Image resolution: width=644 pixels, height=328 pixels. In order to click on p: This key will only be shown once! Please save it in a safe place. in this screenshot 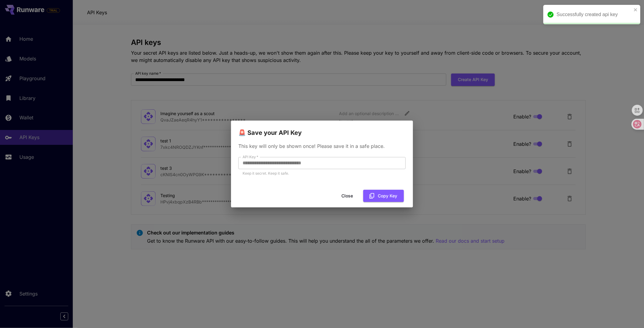, I will do `click(322, 146)`.